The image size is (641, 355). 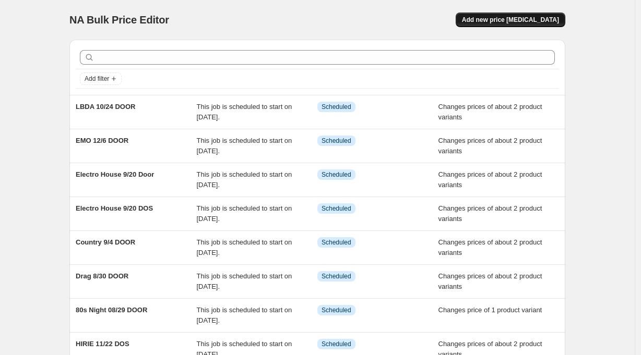 I want to click on span: NA Bulk Price Editor, so click(x=119, y=20).